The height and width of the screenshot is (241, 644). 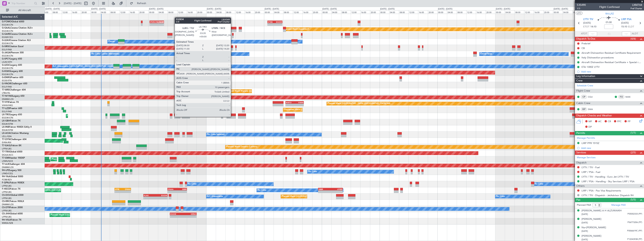 What do you see at coordinates (584, 205) in the screenshot?
I see `label: Planned PAX` at bounding box center [584, 205].